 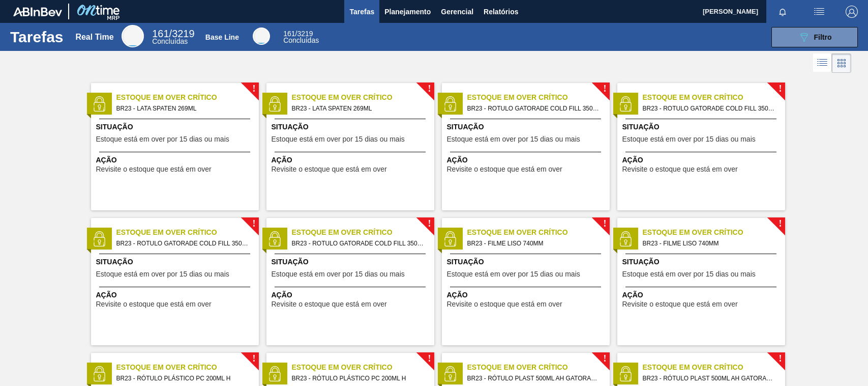 What do you see at coordinates (823, 63) in the screenshot?
I see `div: Visão em Lista` at bounding box center [823, 63].